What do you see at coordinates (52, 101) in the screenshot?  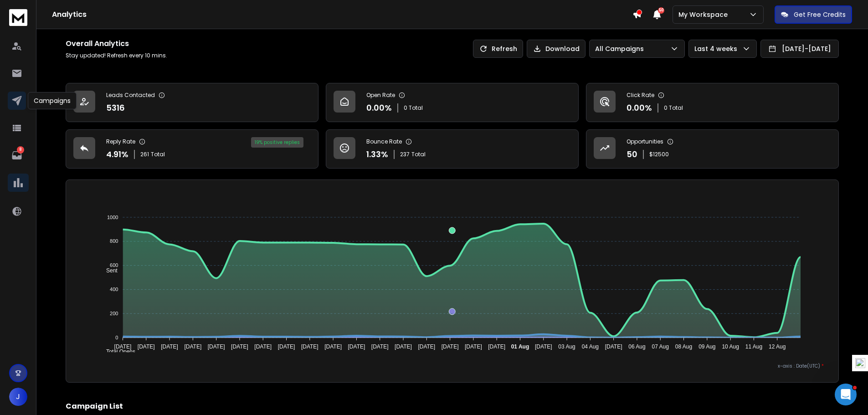 I see `div: Campaigns` at bounding box center [52, 101].